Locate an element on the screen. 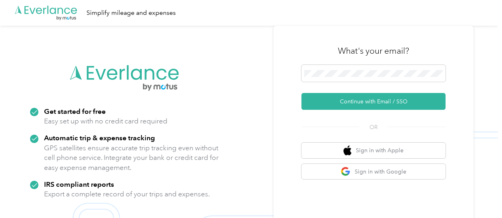  p: Export a complete record of your trips and expenses. is located at coordinates (127, 194).